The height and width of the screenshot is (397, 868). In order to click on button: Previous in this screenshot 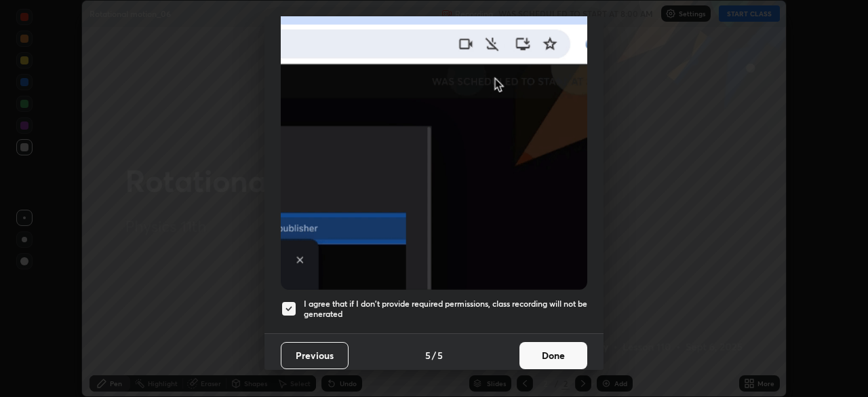, I will do `click(315, 356)`.